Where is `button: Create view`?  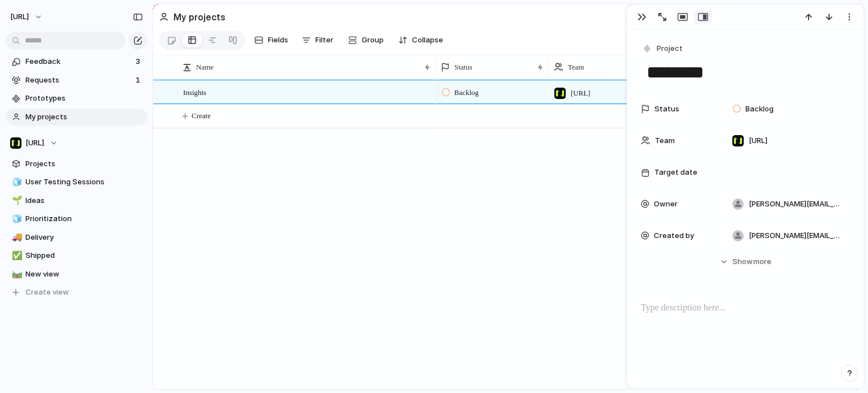
button: Create view is located at coordinates (76, 292).